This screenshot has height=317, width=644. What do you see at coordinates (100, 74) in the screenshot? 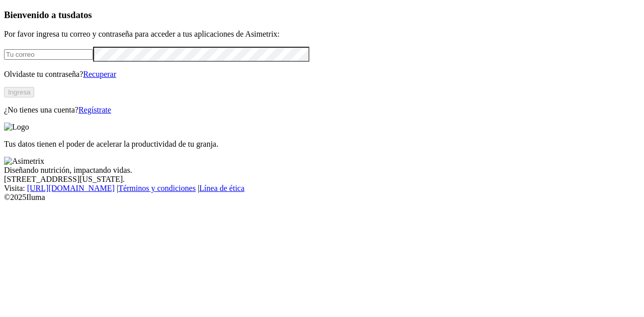
I see `a: Recuperar` at bounding box center [100, 74].